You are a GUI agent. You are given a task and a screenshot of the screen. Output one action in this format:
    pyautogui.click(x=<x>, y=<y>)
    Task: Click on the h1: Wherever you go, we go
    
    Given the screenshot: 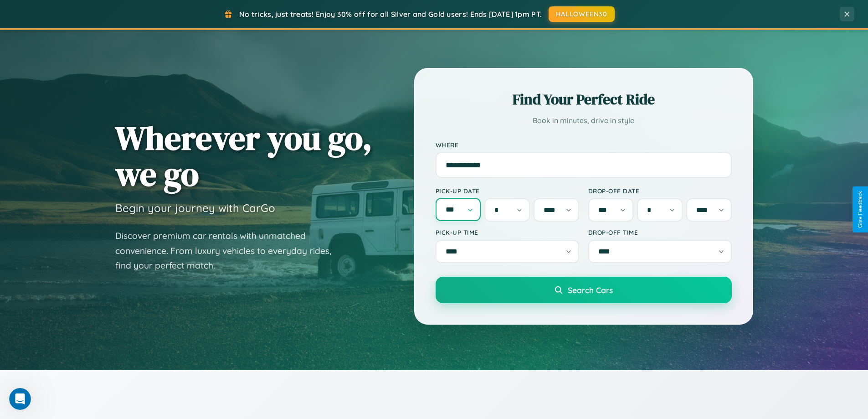 What is the action you would take?
    pyautogui.click(x=244, y=155)
    